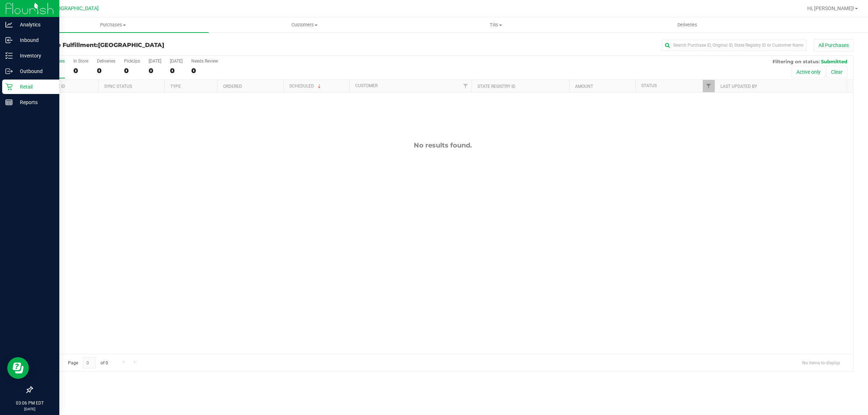 The width and height of the screenshot is (868, 415). What do you see at coordinates (34, 55) in the screenshot?
I see `p: Inventory` at bounding box center [34, 55].